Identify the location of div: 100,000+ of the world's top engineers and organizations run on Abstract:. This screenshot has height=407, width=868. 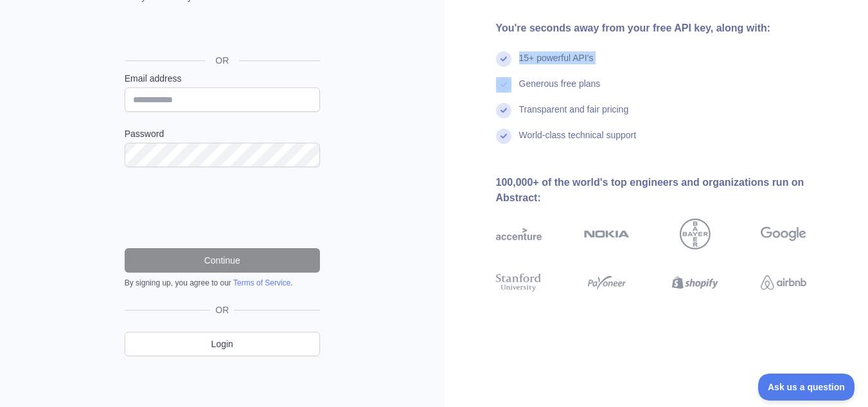
(672, 190).